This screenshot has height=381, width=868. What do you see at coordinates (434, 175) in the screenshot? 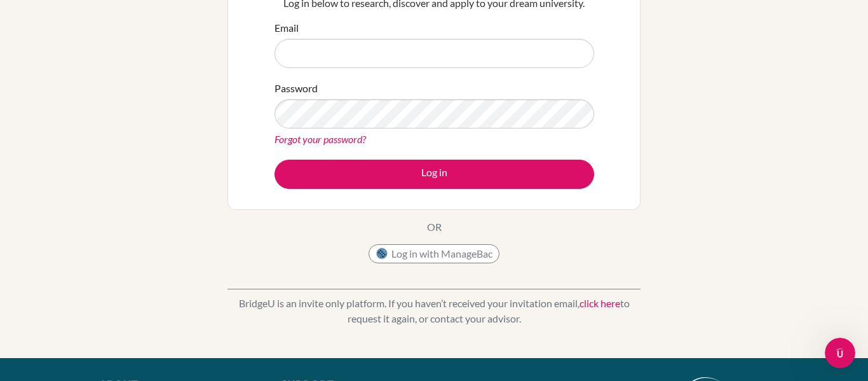
I see `button: Log in` at bounding box center [434, 175].